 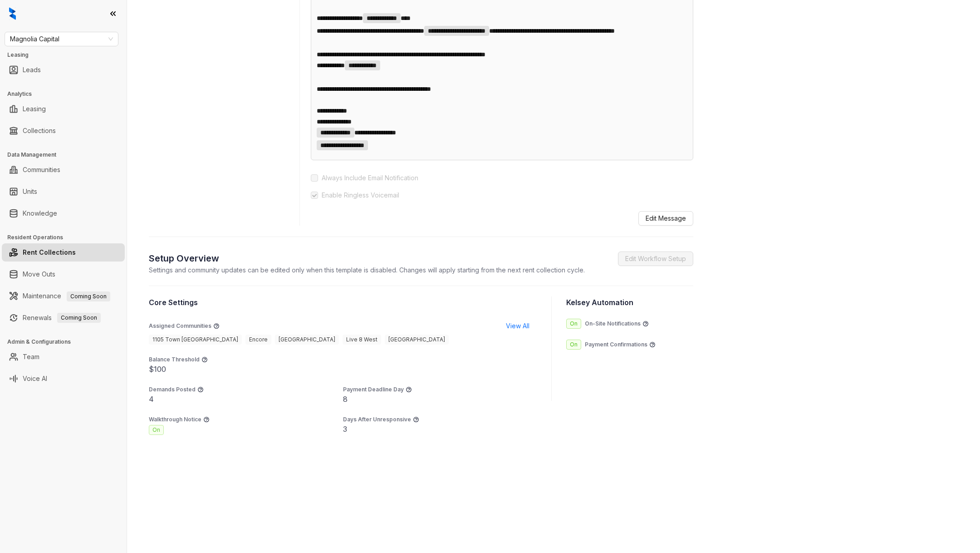 What do you see at coordinates (63, 131) in the screenshot?
I see `li: Collections` at bounding box center [63, 131].